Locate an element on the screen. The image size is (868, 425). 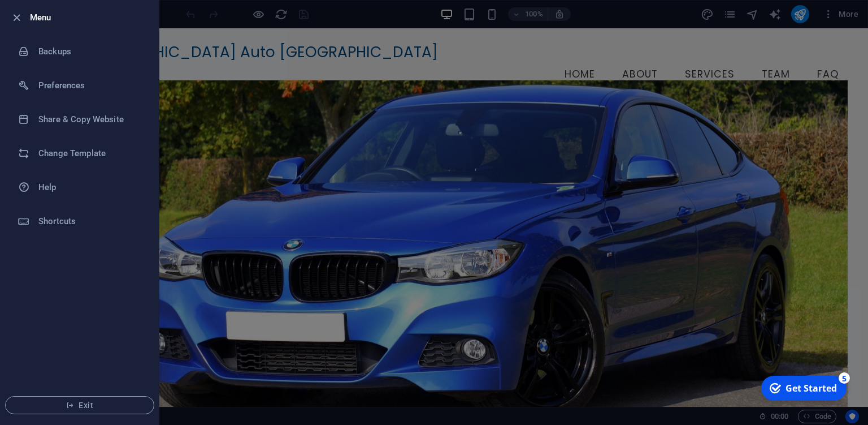
h6: Change Template is located at coordinates (90, 153).